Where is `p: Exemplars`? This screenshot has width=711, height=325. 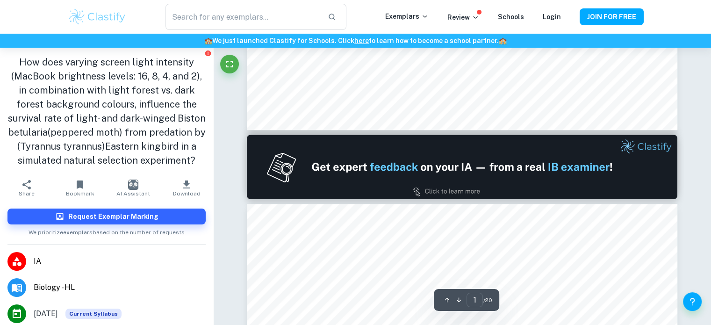 p: Exemplars is located at coordinates (407, 16).